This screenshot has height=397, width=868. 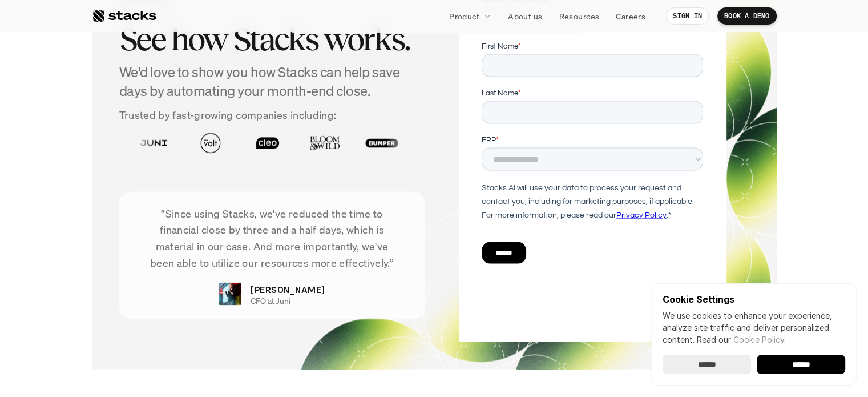 I want to click on a: Cookie Policy, so click(x=759, y=339).